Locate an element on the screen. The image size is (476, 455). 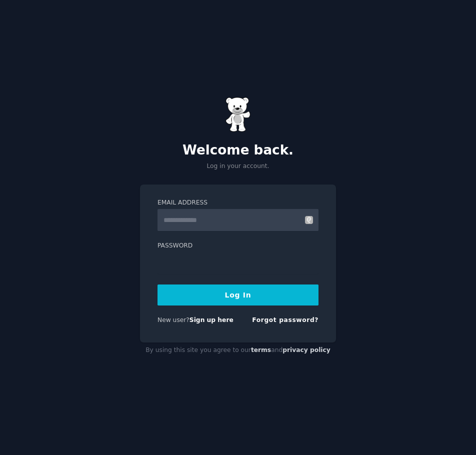
div: By using this site you agree to our and is located at coordinates (238, 350).